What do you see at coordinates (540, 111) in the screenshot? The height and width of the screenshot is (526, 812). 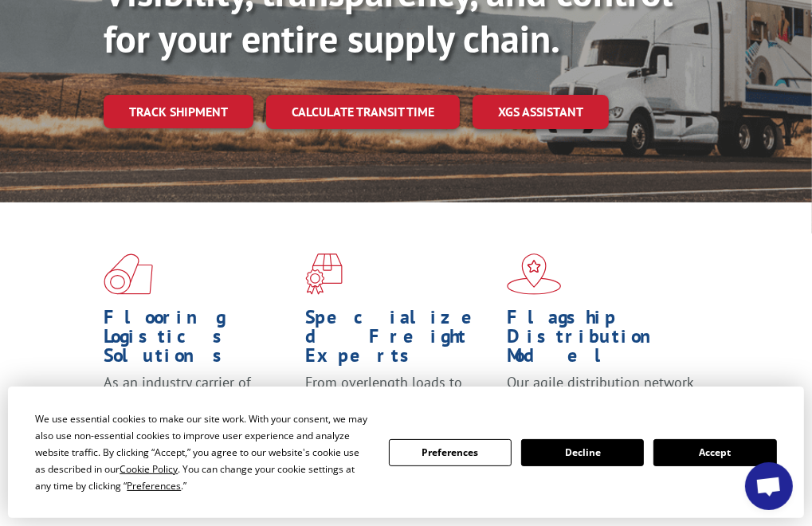 I see `a: XGS ASSISTANT` at bounding box center [540, 111].